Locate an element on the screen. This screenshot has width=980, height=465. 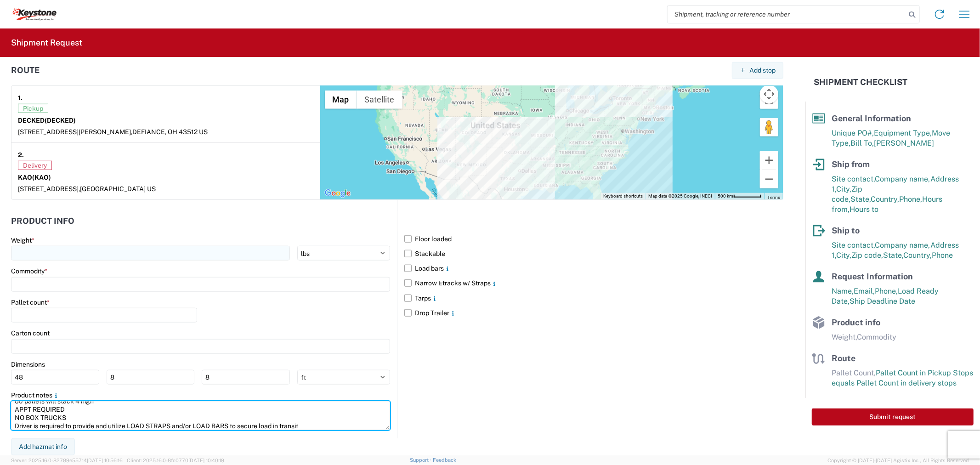
input: L is located at coordinates (55, 377).